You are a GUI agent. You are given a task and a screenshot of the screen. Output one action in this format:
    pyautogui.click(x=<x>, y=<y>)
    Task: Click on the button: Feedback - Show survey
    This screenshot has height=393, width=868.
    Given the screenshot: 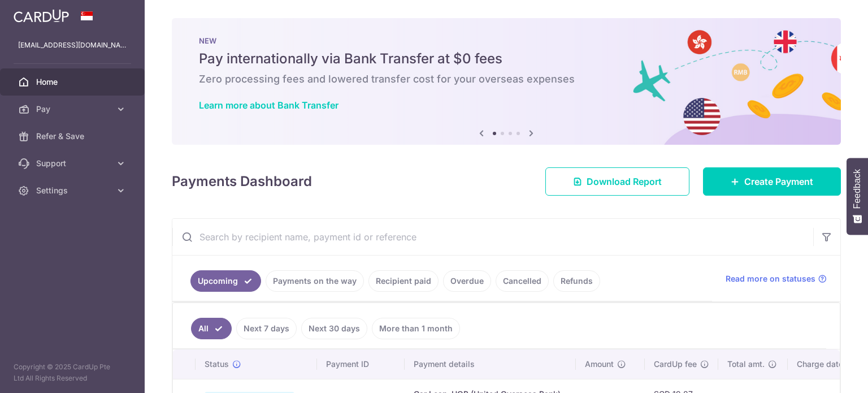 What is the action you would take?
    pyautogui.click(x=858, y=196)
    